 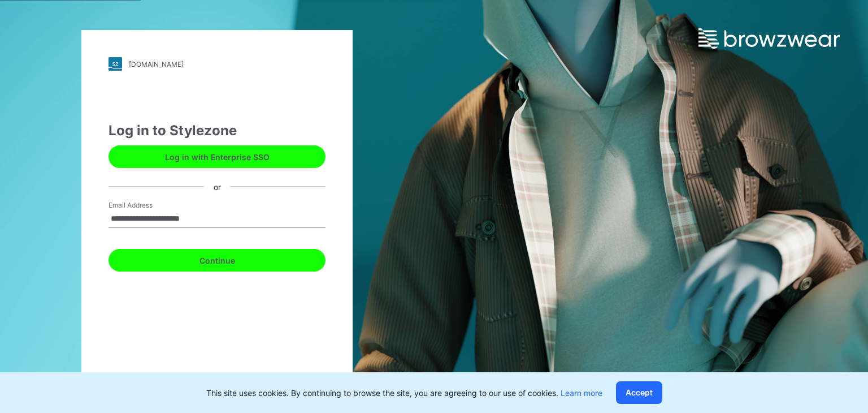 I want to click on button: Continue, so click(x=217, y=260).